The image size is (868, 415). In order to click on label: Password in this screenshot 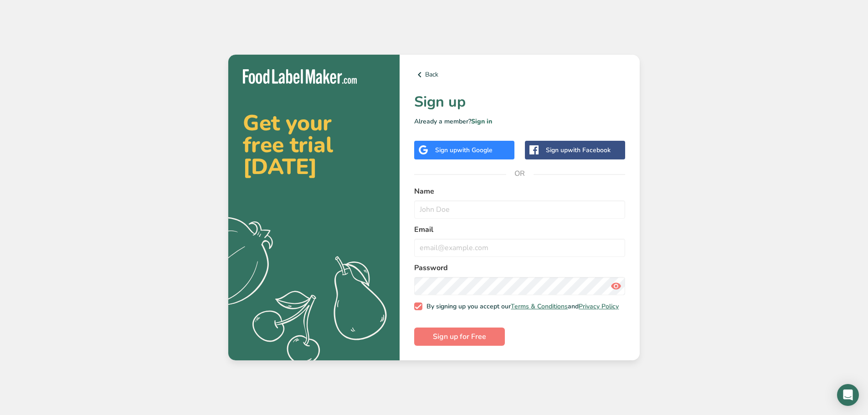, I will do `click(519, 268)`.